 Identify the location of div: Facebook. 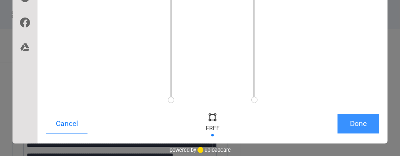
(25, 23).